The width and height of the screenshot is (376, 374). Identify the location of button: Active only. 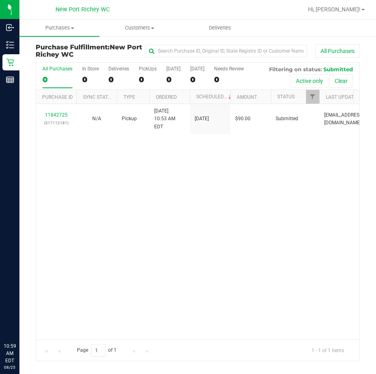
(310, 81).